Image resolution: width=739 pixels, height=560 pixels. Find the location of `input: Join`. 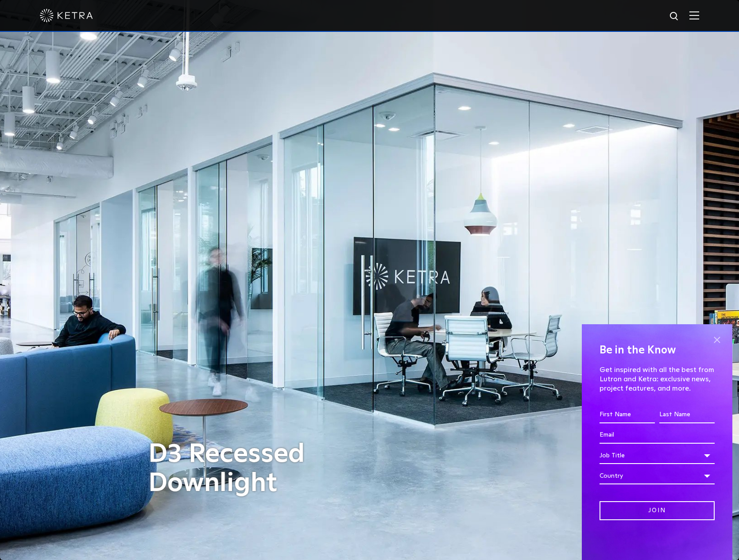

input: Join is located at coordinates (657, 511).